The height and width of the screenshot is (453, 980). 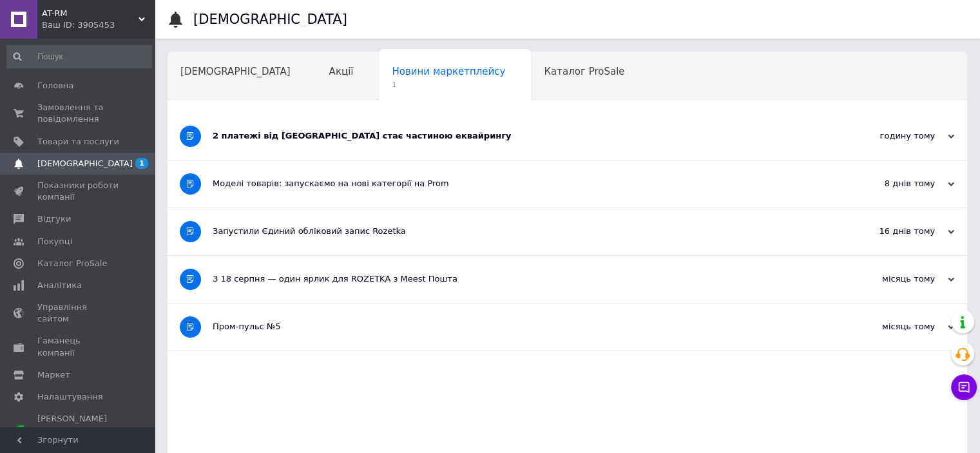 I want to click on span: Новини маркетплейсу, so click(x=449, y=72).